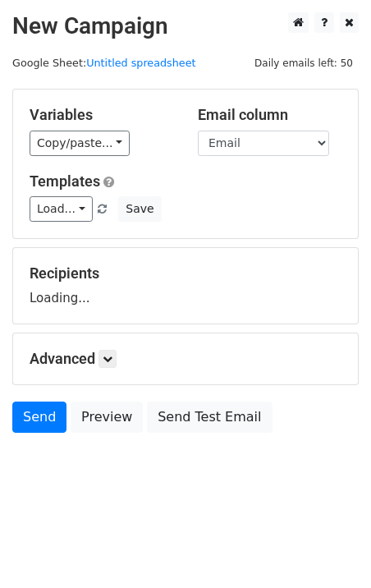  I want to click on h5: Email column, so click(270, 115).